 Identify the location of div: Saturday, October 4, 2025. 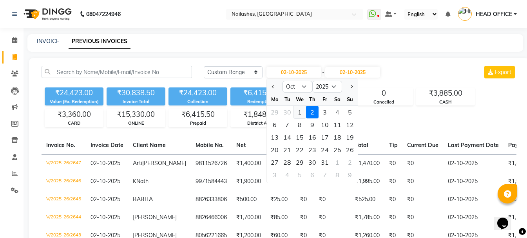
(337, 112).